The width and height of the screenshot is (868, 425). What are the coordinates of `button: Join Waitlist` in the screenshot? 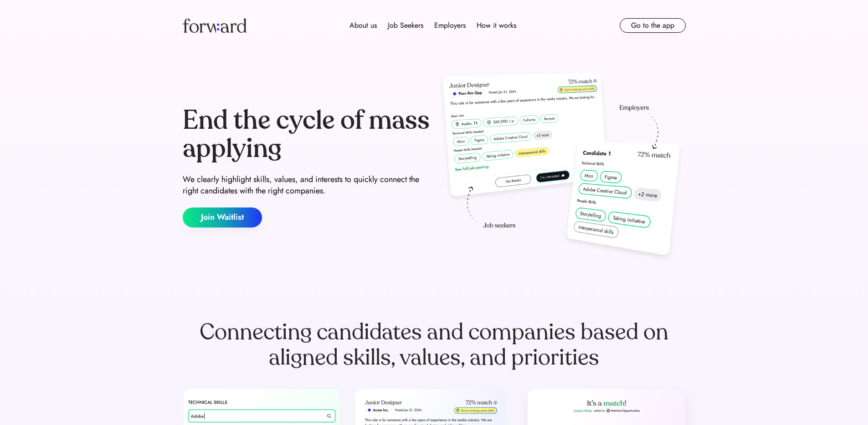 It's located at (223, 218).